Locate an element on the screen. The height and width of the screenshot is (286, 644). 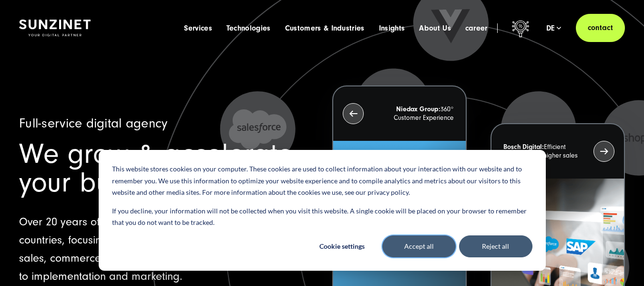
button: Accept all is located at coordinates (419, 246).